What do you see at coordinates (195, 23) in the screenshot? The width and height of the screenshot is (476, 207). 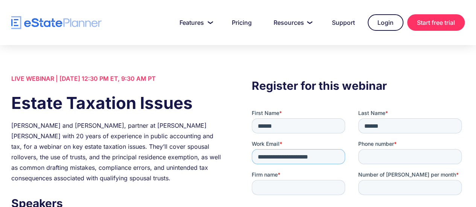 I see `a: Features` at bounding box center [195, 23].